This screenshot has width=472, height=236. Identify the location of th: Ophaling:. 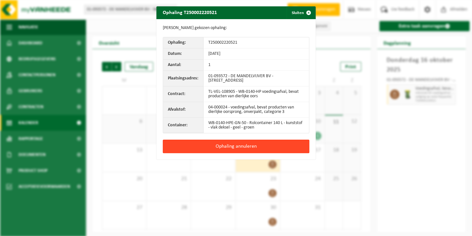
(183, 43).